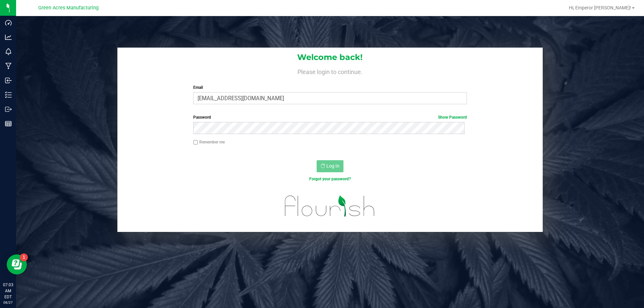 Image resolution: width=644 pixels, height=308 pixels. Describe the element at coordinates (452, 117) in the screenshot. I see `a: Show Password` at that location.